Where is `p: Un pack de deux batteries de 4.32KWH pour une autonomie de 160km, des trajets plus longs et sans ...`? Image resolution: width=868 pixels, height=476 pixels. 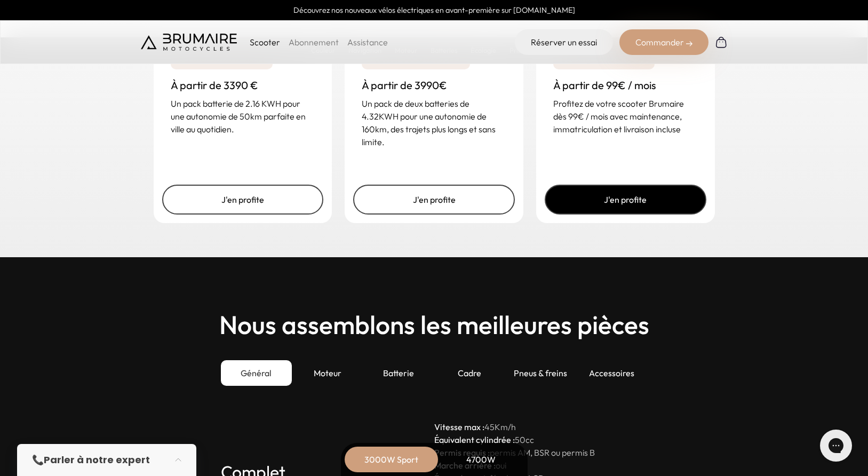 p: Un pack de deux batteries de 4.32KWH pour une autonomie de 160km, des trajets plus longs et sans ... is located at coordinates (434, 123).